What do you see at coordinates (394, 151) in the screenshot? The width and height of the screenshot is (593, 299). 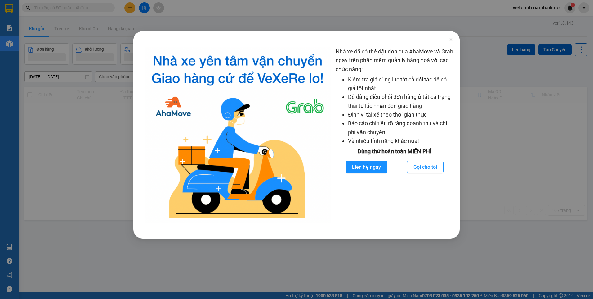 I see `div: Dùng thử hoàn toàn MIỄN PHÍ` at bounding box center [394, 151].